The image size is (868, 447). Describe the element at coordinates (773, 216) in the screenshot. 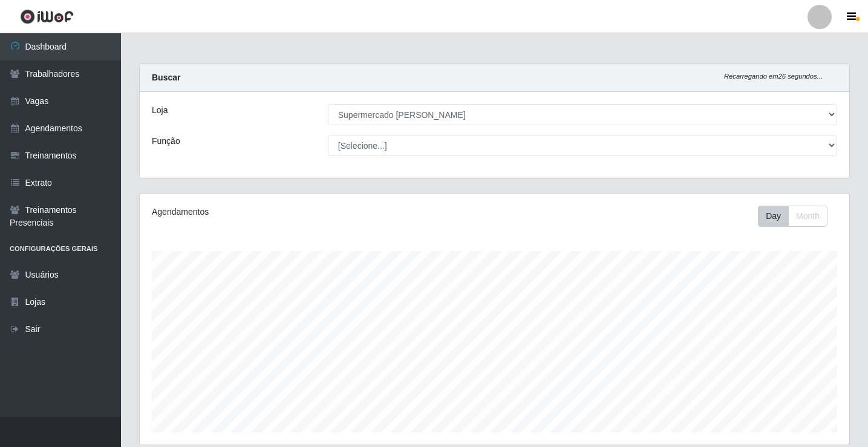

I see `button: Day` at that location.